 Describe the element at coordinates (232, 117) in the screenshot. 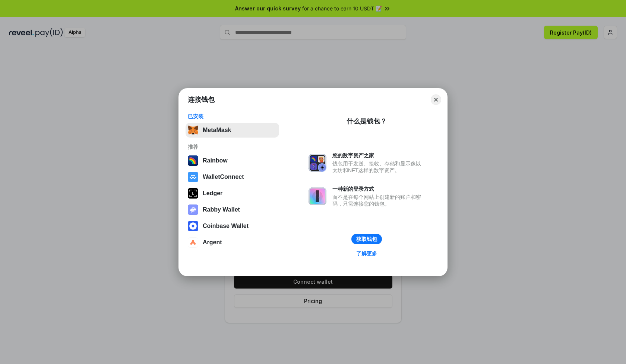

I see `div: 已安装` at that location.